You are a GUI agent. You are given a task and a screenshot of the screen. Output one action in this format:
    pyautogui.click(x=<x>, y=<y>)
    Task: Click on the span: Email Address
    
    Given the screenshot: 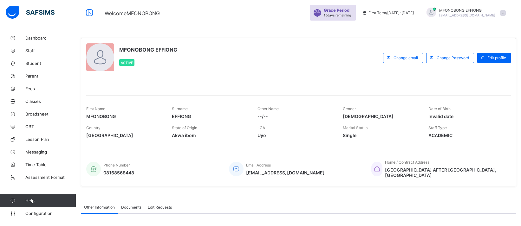 What is the action you would take?
    pyautogui.click(x=258, y=165)
    